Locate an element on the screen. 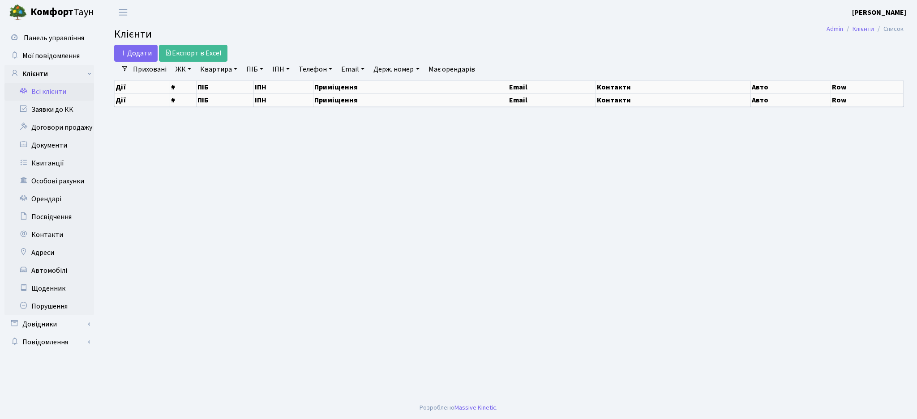 This screenshot has height=419, width=917. a: Massive Kinetic is located at coordinates (475, 408).